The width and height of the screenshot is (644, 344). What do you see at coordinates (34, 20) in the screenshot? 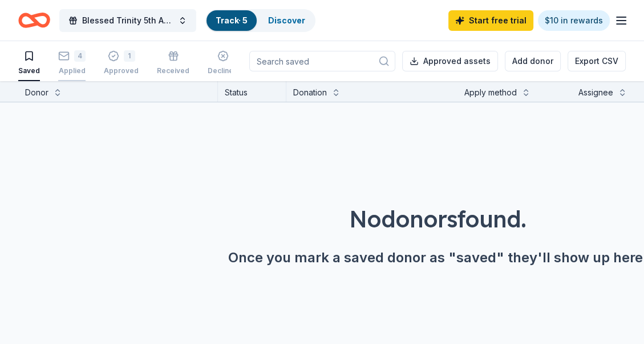
I see `a: Home` at bounding box center [34, 20].